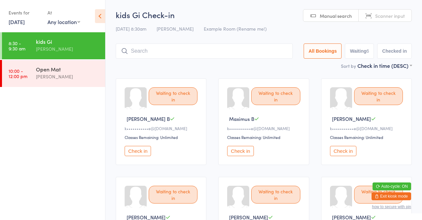 This screenshot has height=220, width=422. I want to click on time: 8:30 - 9:30 am, so click(17, 46).